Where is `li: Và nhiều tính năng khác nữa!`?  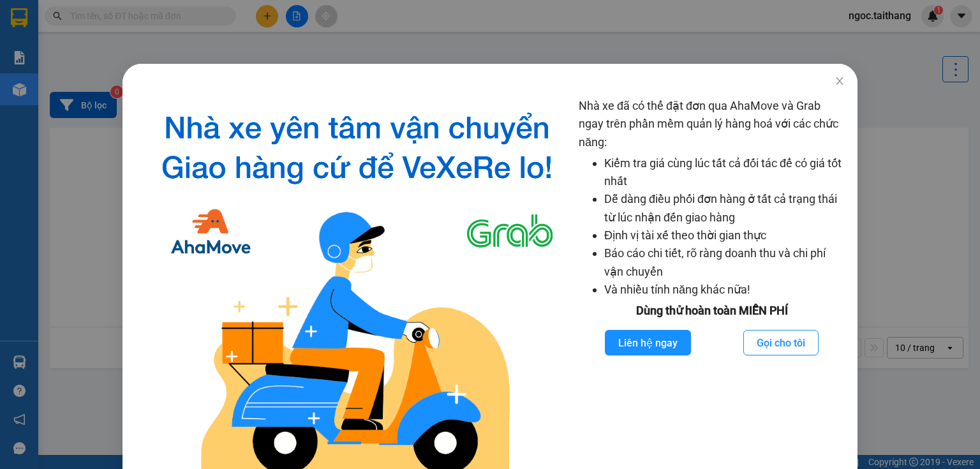 li: Và nhiều tính năng khác nữa! is located at coordinates (724, 290).